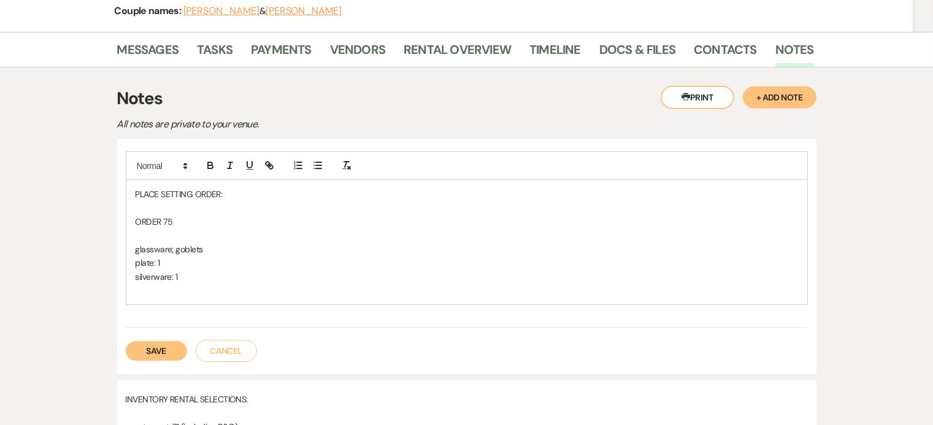 The width and height of the screenshot is (933, 425). Describe the element at coordinates (215, 53) in the screenshot. I see `a: Tasks` at that location.